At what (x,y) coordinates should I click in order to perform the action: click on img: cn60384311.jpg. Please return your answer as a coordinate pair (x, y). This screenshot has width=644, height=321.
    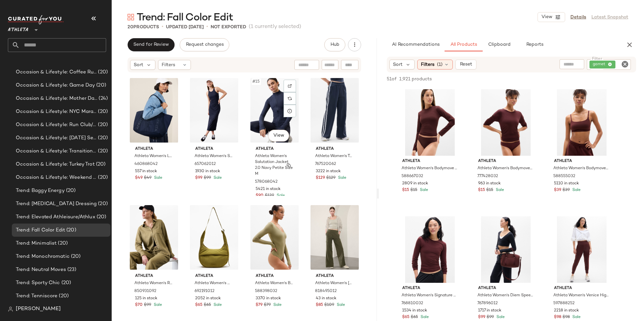
    Looking at the image, I should click on (582, 123).